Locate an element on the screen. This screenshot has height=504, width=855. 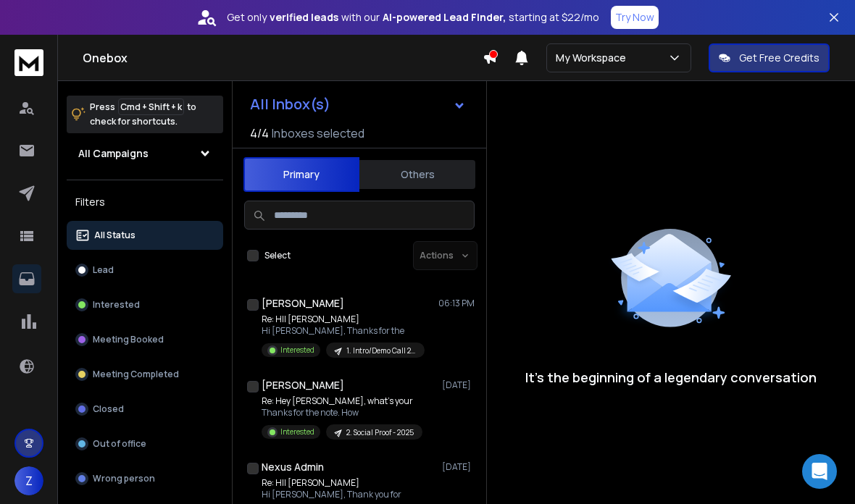
p: 1. Intro/Demo Call 2025 is located at coordinates (381, 350).